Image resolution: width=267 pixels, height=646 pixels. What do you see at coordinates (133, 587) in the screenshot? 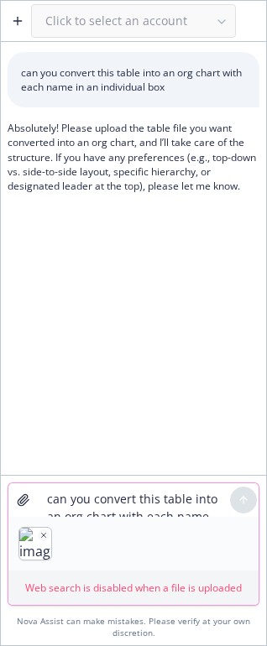
I see `p: Web search is disabled when a file is uploaded` at bounding box center [133, 587].